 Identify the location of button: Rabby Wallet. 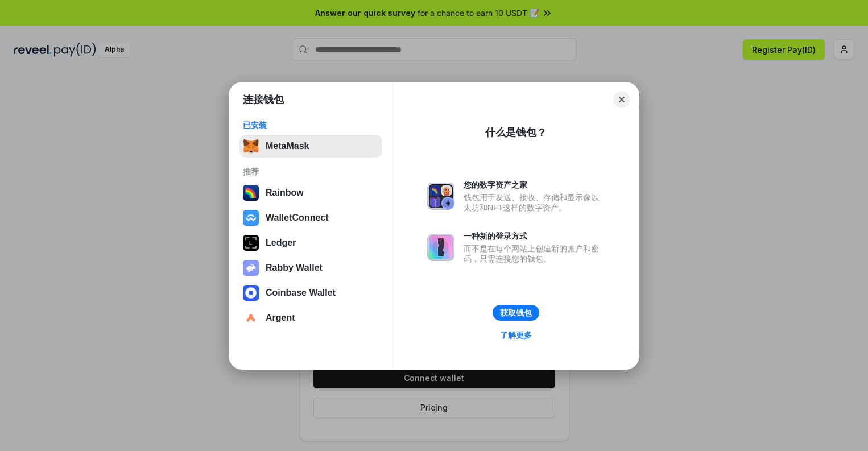
(310, 267).